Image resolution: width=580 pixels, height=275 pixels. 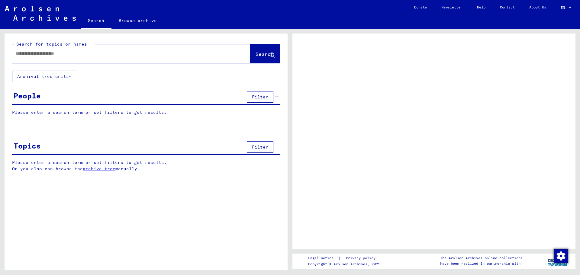 What do you see at coordinates (557, 261) in the screenshot?
I see `img: yv_logo.png` at bounding box center [557, 261].